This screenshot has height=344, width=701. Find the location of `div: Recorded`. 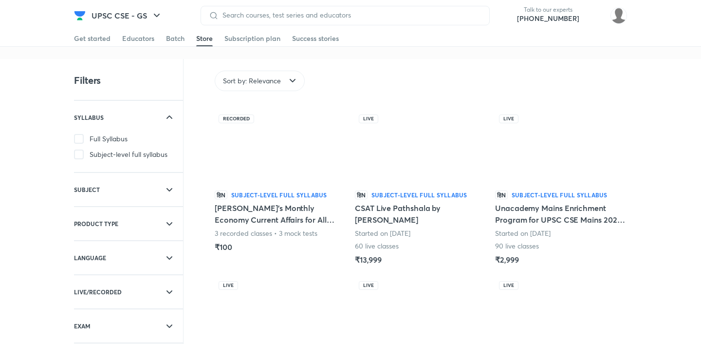

div: Recorded is located at coordinates (236, 119).